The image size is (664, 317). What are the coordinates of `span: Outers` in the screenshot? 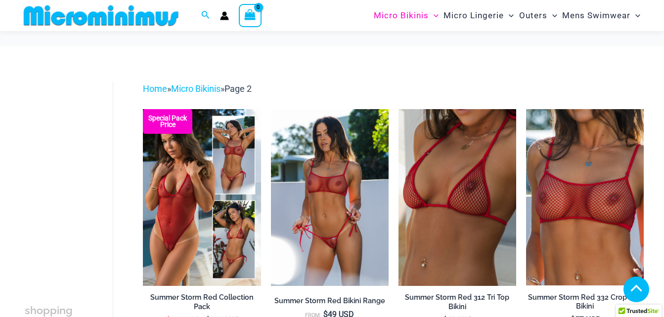 It's located at (533, 15).